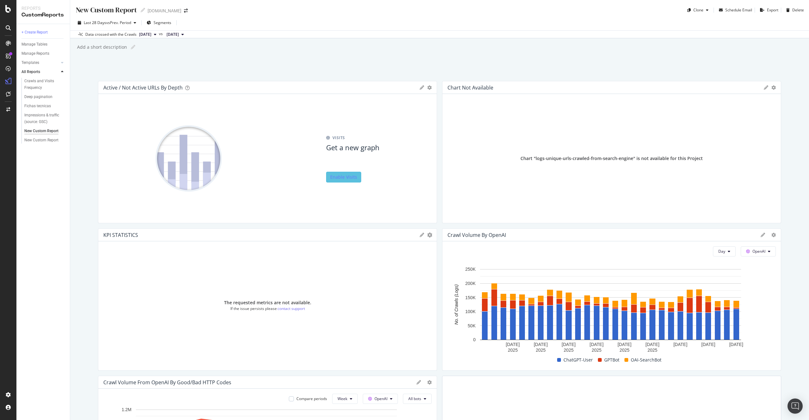 The height and width of the screenshot is (420, 809). Describe the element at coordinates (267, 152) in the screenshot. I see `div: Active / Not Active URLs by Depthgeargear Chart glimpseVISITSGet a new graphEnable Visits` at that location.